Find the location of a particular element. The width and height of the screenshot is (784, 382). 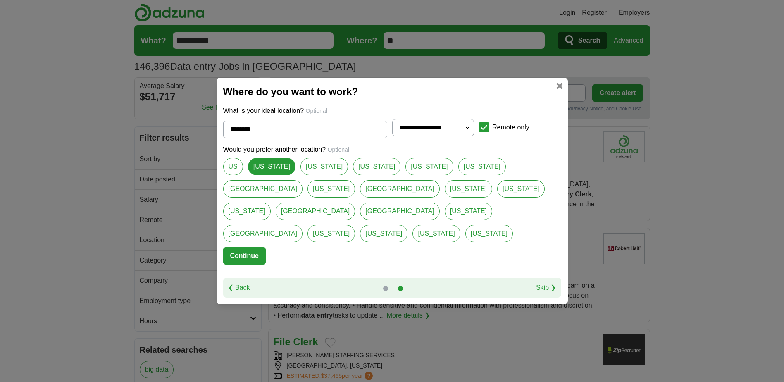

label: Remote only is located at coordinates (511, 127).